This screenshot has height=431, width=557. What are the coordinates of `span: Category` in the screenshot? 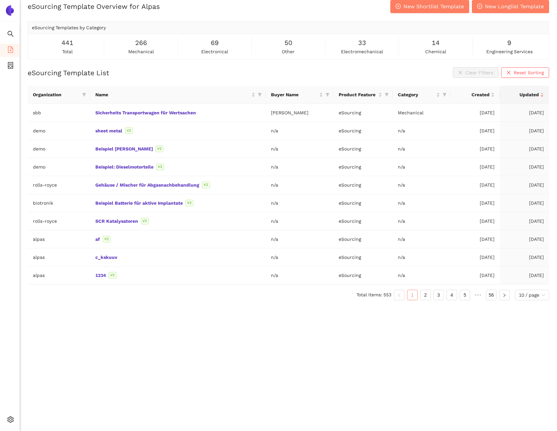 It's located at (416, 95).